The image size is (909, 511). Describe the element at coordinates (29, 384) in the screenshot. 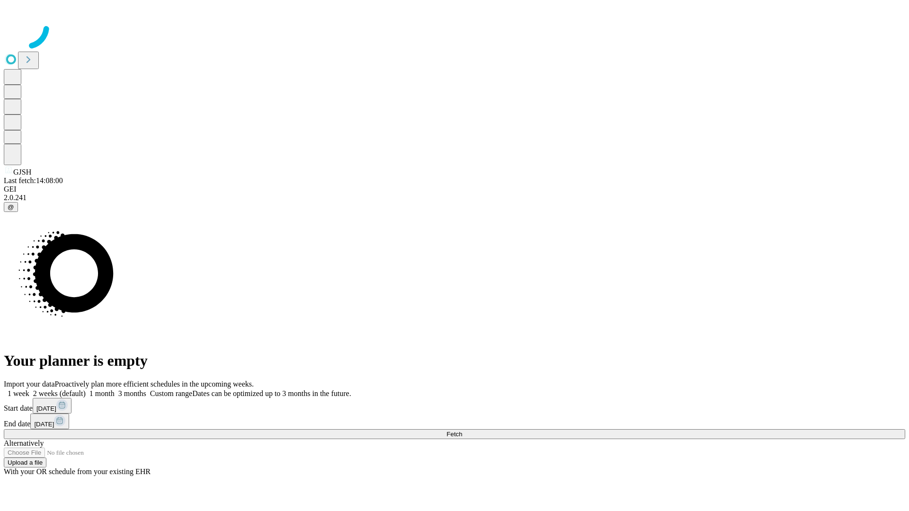

I see `span: Import your data` at that location.